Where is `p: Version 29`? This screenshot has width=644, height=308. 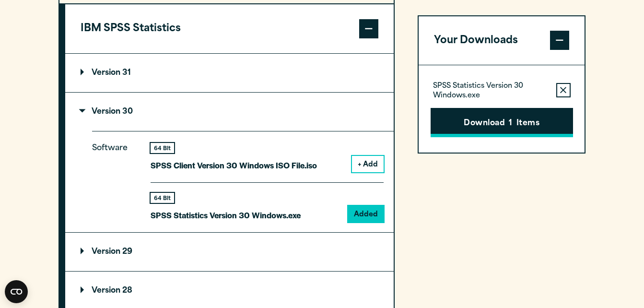
p: Version 29 is located at coordinates (107, 252).